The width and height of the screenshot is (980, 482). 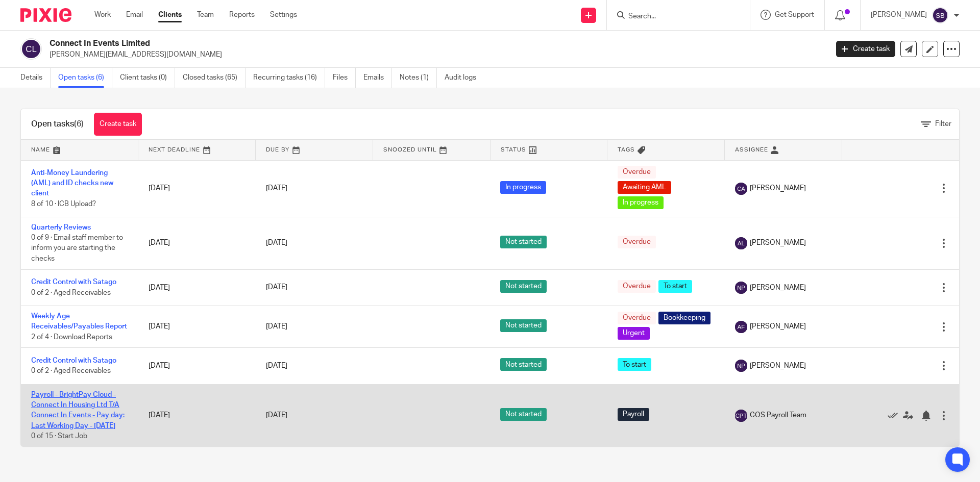 I want to click on a: Clients, so click(x=170, y=15).